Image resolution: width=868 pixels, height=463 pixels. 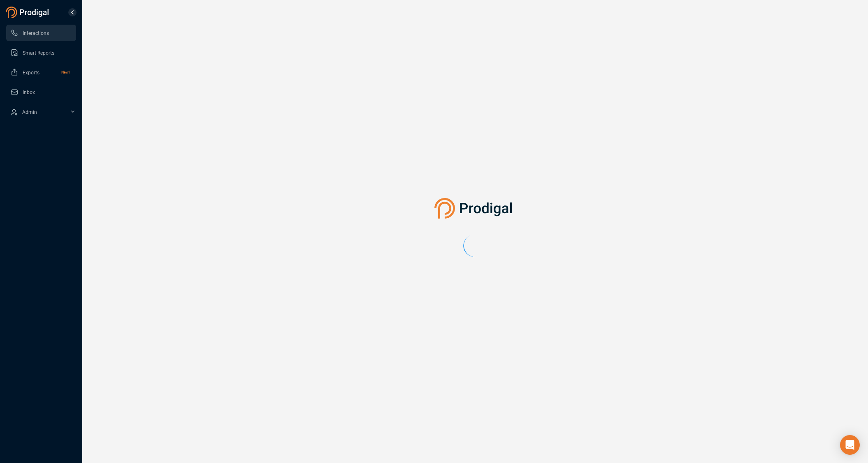 I want to click on a: ExportsNew!, so click(x=40, y=72).